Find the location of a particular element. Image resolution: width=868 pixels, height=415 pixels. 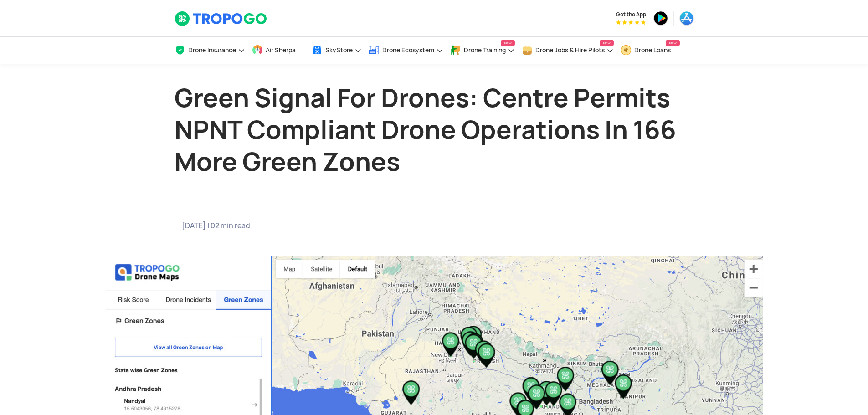

span: Drone Training is located at coordinates (485, 50).